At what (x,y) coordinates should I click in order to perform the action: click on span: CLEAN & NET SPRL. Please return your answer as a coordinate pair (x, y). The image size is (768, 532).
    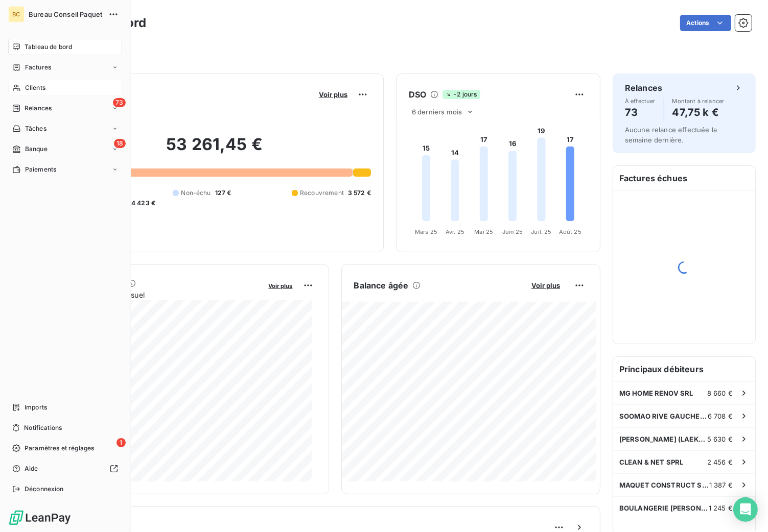
    Looking at the image, I should click on (651, 462).